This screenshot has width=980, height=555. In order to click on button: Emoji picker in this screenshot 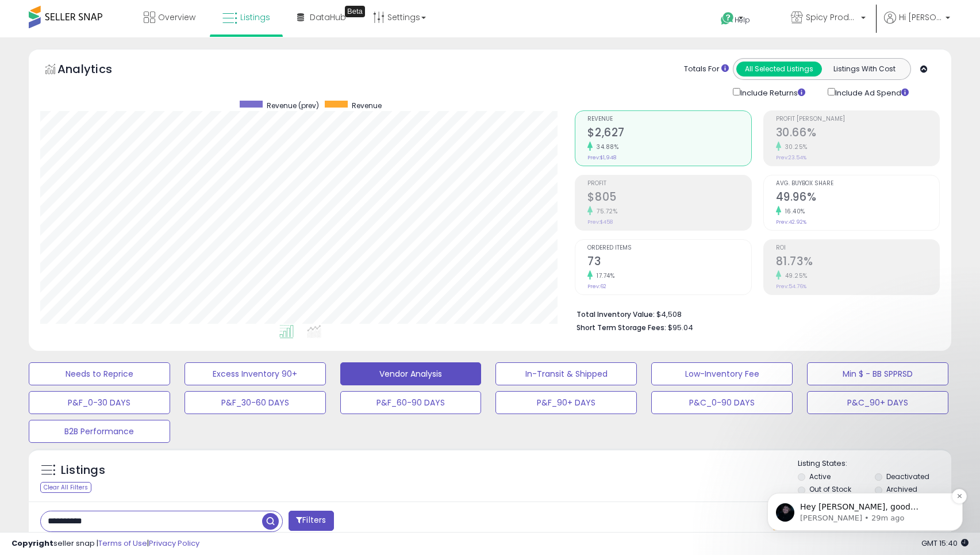, I will do `click(41, 381)`.